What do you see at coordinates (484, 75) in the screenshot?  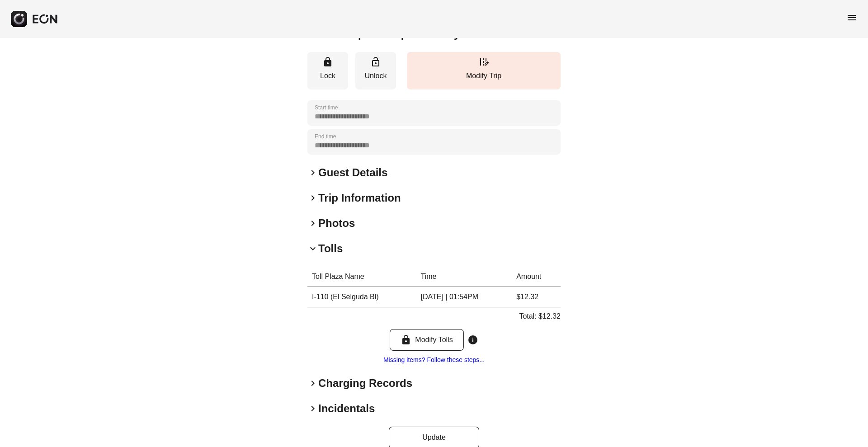 I see `p: Modify Trip` at bounding box center [484, 75].